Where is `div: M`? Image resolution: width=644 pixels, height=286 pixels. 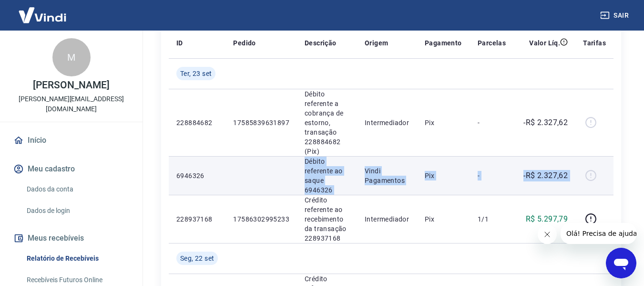
div: M is located at coordinates (71, 58).